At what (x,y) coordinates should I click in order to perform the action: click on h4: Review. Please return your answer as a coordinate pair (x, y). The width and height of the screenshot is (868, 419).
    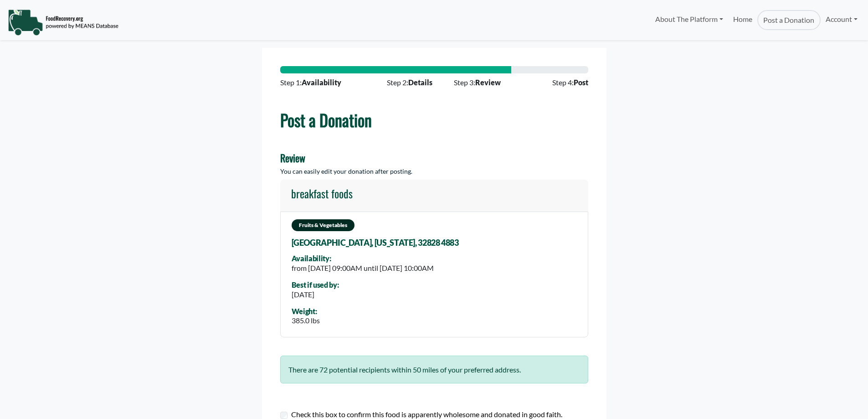
    Looking at the image, I should click on (434, 158).